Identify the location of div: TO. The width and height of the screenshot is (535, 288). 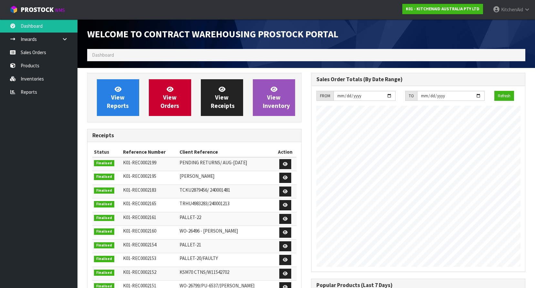
(411, 96).